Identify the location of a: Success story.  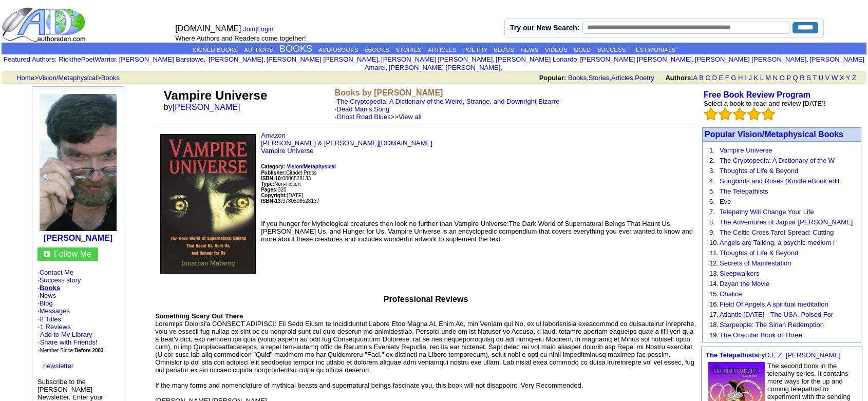
(60, 280).